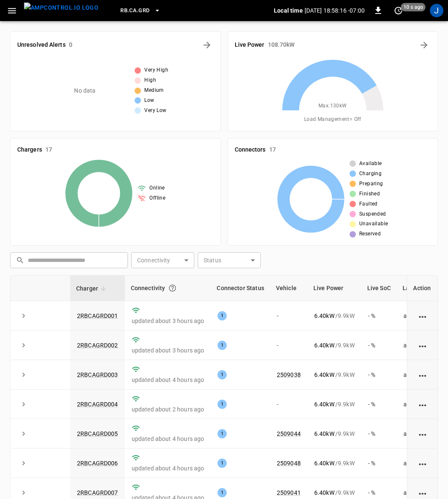 Image resolution: width=448 pixels, height=499 pixels. What do you see at coordinates (156, 70) in the screenshot?
I see `span: Very High` at bounding box center [156, 70].